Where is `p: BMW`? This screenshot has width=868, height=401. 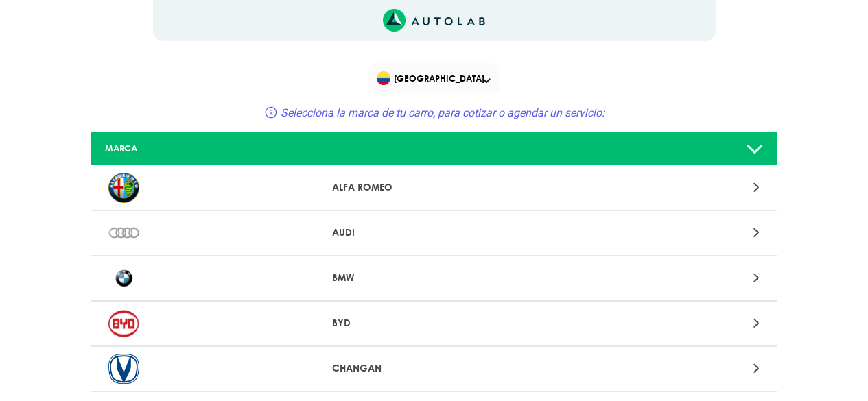
p: BMW is located at coordinates (434, 278).